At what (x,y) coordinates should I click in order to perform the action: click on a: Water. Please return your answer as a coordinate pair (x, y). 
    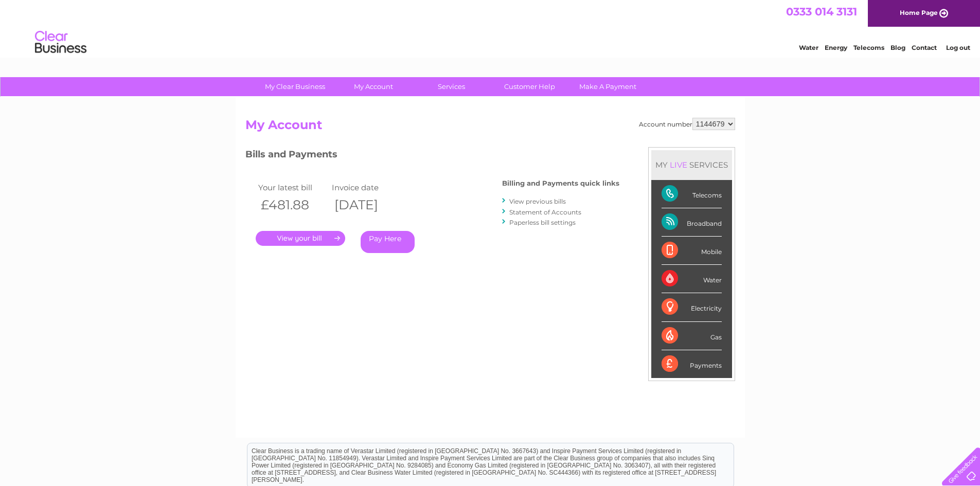
    Looking at the image, I should click on (809, 47).